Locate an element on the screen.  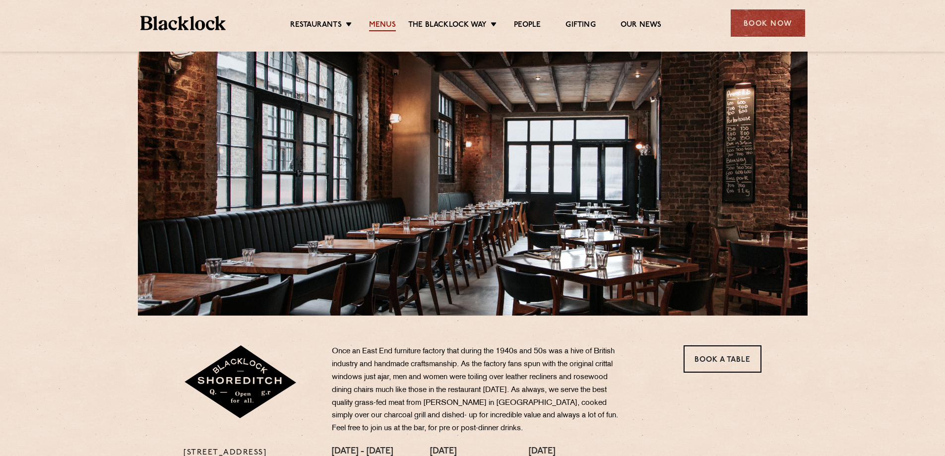
a: People is located at coordinates (527, 26).